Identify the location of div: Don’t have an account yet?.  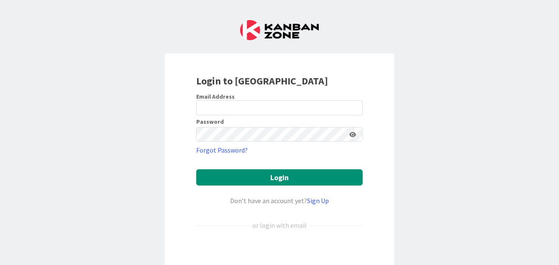
(279, 201).